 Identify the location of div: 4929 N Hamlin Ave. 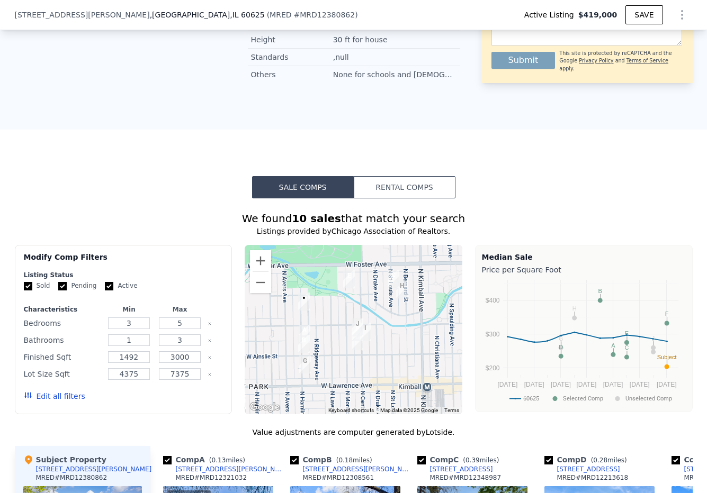
(304, 334).